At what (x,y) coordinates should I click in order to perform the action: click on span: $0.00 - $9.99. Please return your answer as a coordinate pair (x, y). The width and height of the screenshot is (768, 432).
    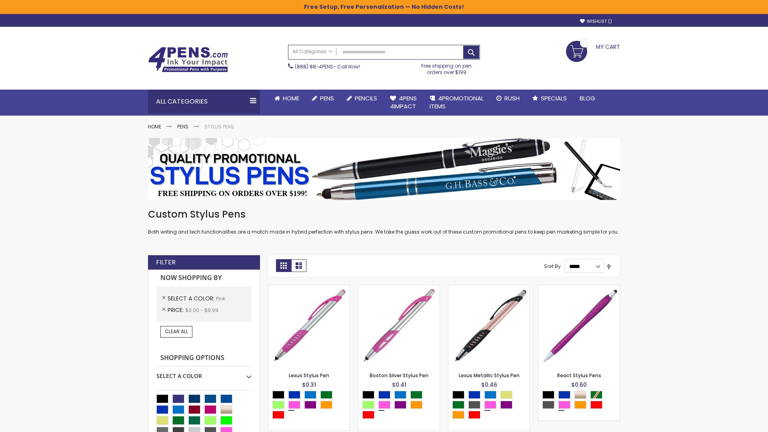
    Looking at the image, I should click on (202, 310).